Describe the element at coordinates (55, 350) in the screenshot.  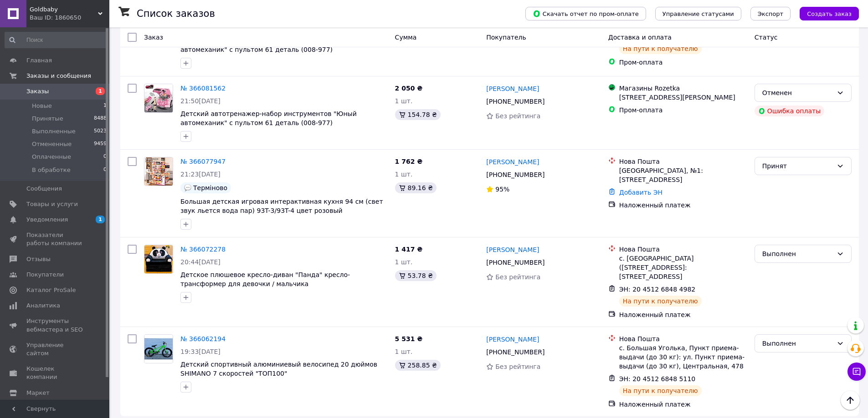
I see `span: Управление сайтом` at that location.